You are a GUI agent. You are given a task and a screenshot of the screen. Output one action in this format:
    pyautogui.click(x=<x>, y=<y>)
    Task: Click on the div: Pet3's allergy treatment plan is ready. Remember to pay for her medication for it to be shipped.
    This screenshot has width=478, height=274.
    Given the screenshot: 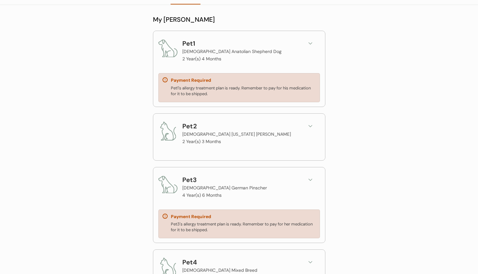 What is the action you would take?
    pyautogui.click(x=243, y=227)
    